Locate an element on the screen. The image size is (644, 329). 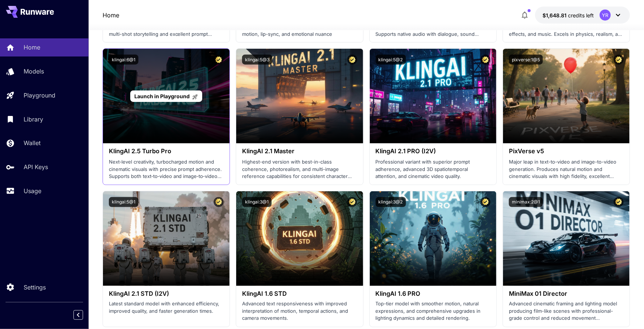
button: klingai:3@1 is located at coordinates (257, 202).